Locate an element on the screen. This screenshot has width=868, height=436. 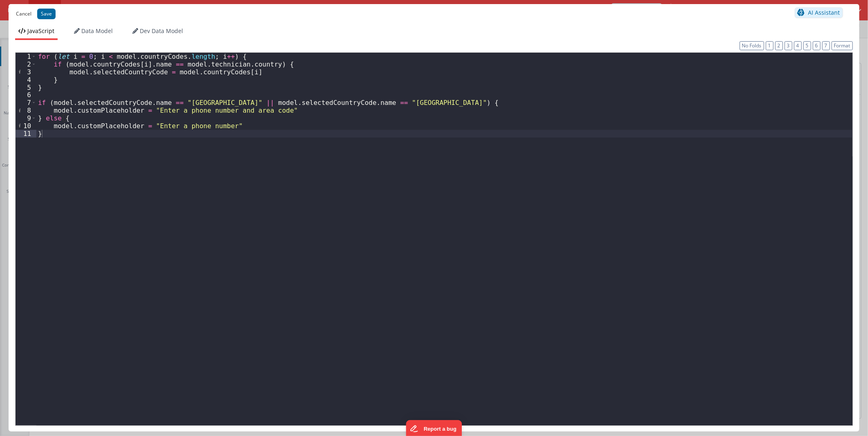
div: 7 is located at coordinates (26, 103).